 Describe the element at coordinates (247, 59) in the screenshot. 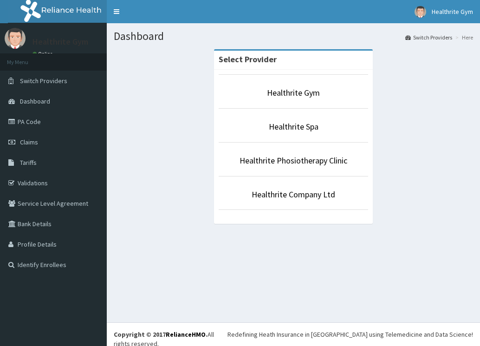

I see `strong: Select Provider` at that location.